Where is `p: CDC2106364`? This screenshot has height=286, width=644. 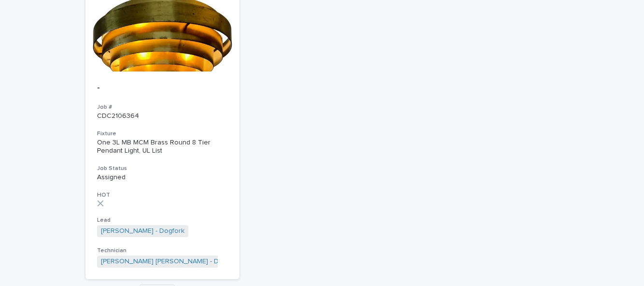 p: CDC2106364 is located at coordinates (162, 116).